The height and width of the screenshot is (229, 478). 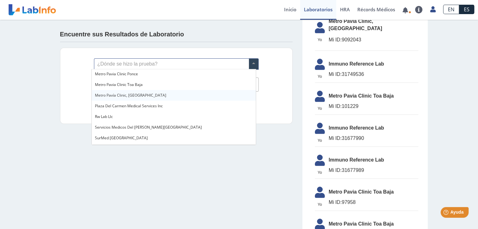 I want to click on span: 31749536, so click(x=373, y=74).